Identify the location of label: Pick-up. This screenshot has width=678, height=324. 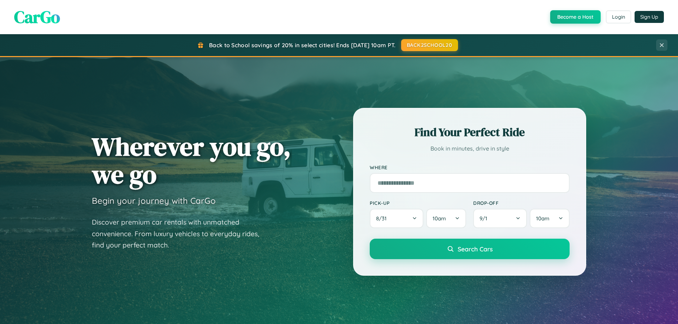
(418, 203).